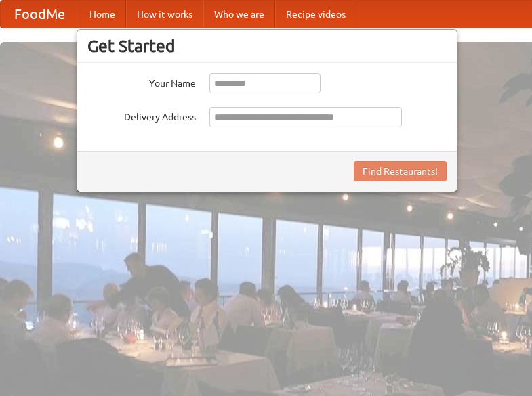 Image resolution: width=532 pixels, height=396 pixels. I want to click on a: FoodMe, so click(39, 14).